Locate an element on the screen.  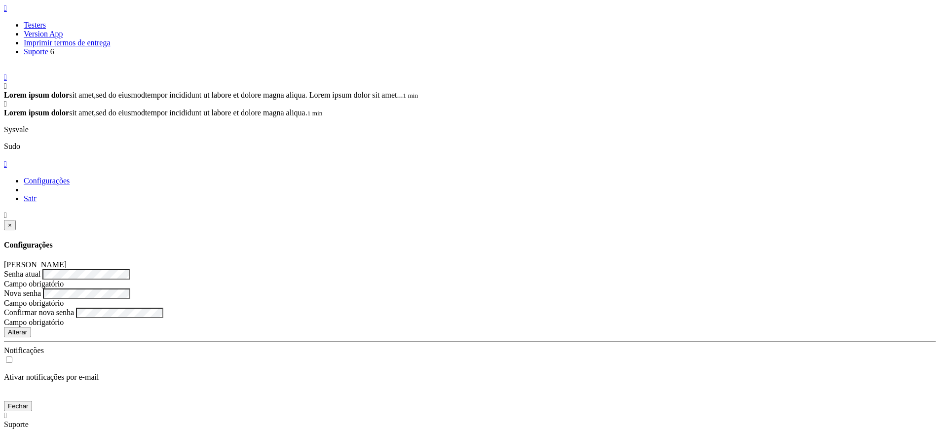
div: sit amet, tempor incididunt ut labore et dolore magna aliqua. Lorem ipsum dolor sit amet... is located at coordinates (470, 95).